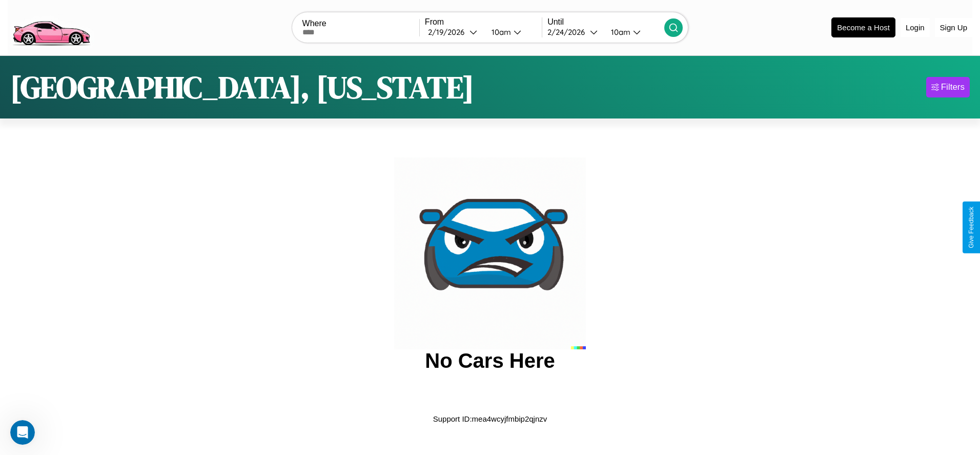 This screenshot has width=980, height=455. Describe the element at coordinates (50, 27) in the screenshot. I see `img: logo` at that location.